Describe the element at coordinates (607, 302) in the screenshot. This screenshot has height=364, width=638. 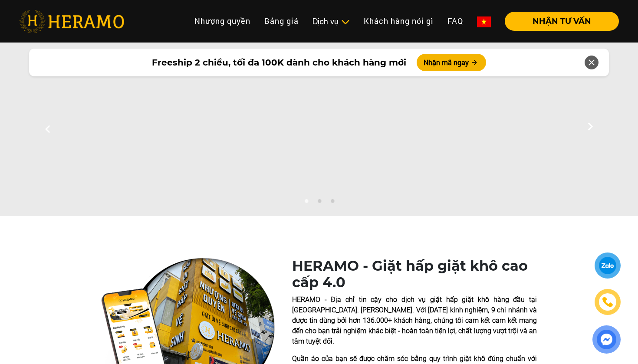
I see `img: phone-icon` at that location.